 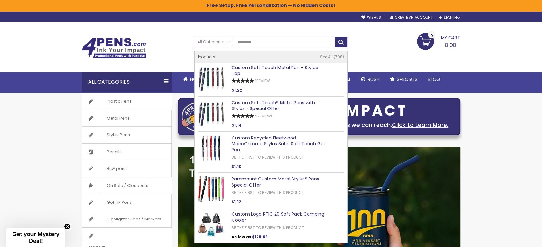 I want to click on a: Blog, so click(x=434, y=79).